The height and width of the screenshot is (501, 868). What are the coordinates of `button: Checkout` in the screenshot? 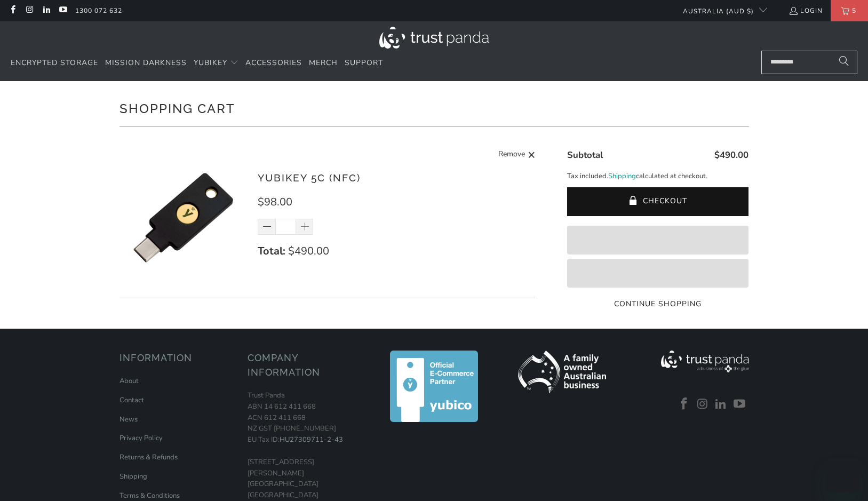 It's located at (658, 202).